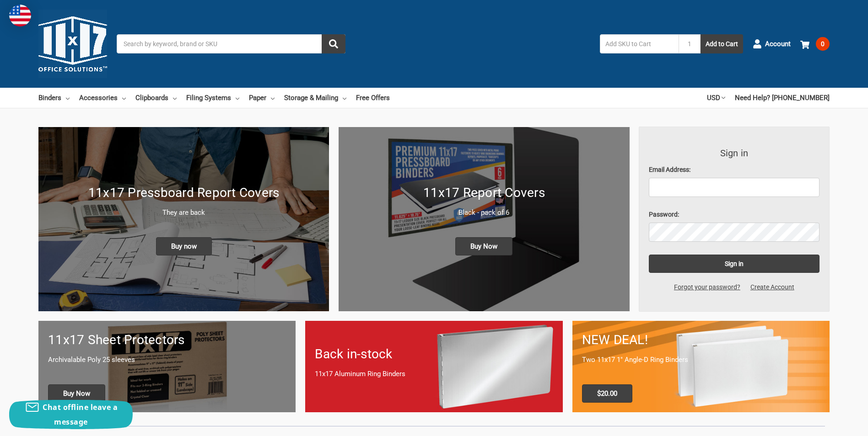 This screenshot has height=436, width=868. What do you see at coordinates (20, 16) in the screenshot?
I see `img: duty and tax information for United States` at bounding box center [20, 16].